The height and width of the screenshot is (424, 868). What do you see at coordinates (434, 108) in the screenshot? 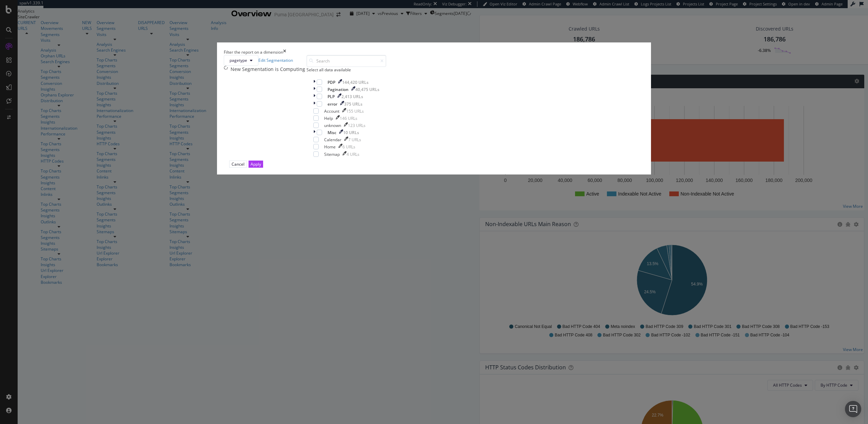
I see `div: modal` at bounding box center [434, 108].